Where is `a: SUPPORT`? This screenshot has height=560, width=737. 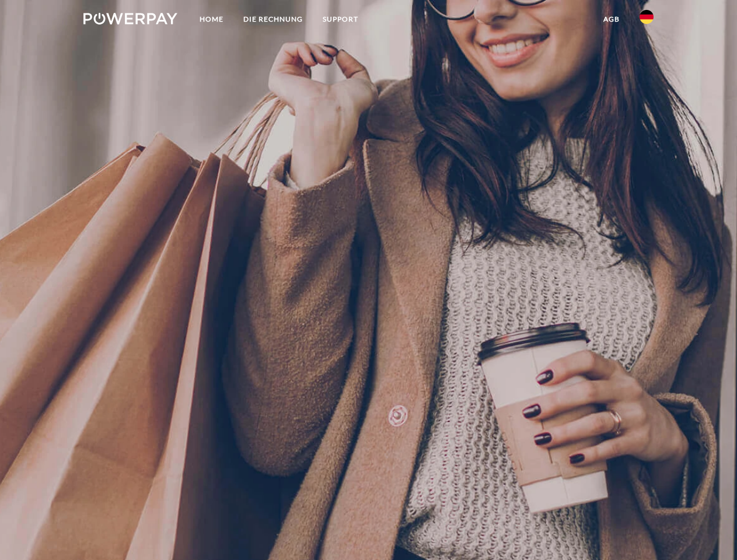 a: SUPPORT is located at coordinates (340, 19).